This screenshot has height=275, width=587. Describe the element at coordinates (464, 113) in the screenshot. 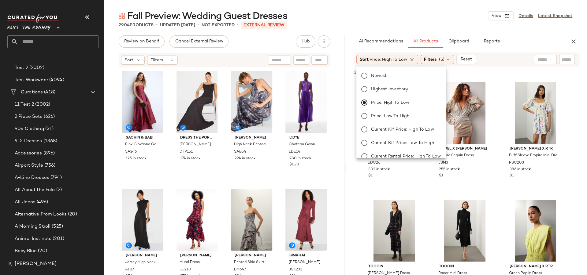

I see `img: JBM3.jpg` at that location.